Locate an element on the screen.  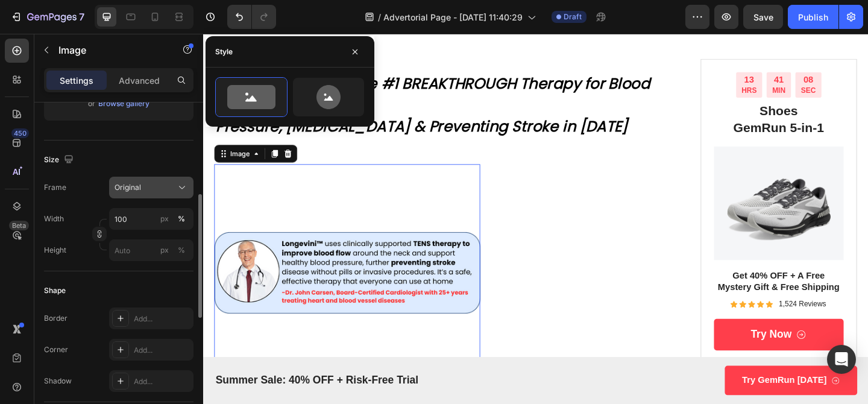
div: Open Intercom Messenger is located at coordinates (841, 360).